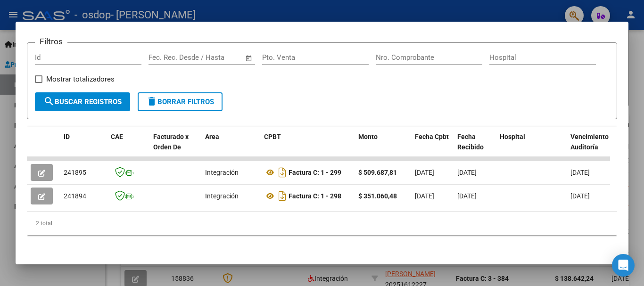 Image resolution: width=644 pixels, height=286 pixels. What do you see at coordinates (383, 148) in the screenshot?
I see `datatable-header-cell: Monto` at bounding box center [383, 148].